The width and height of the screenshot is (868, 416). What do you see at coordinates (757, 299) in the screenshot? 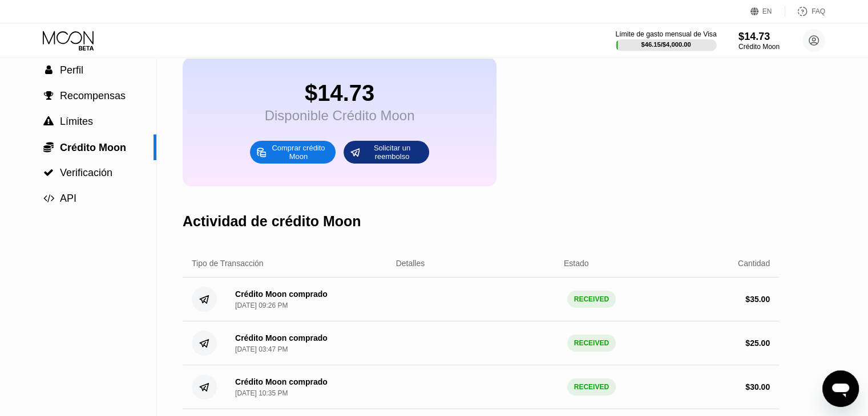
I see `div: $ 35.00` at bounding box center [757, 299].